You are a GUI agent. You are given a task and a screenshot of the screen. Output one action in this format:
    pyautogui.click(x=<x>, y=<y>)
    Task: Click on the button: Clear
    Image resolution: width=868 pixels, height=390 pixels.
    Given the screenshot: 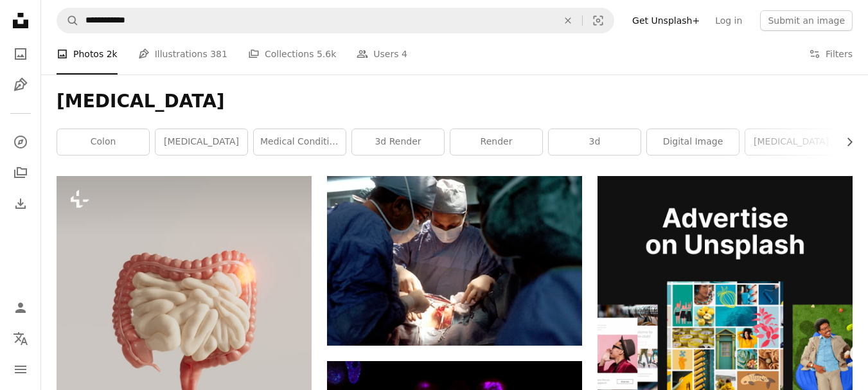 What is the action you would take?
    pyautogui.click(x=568, y=20)
    